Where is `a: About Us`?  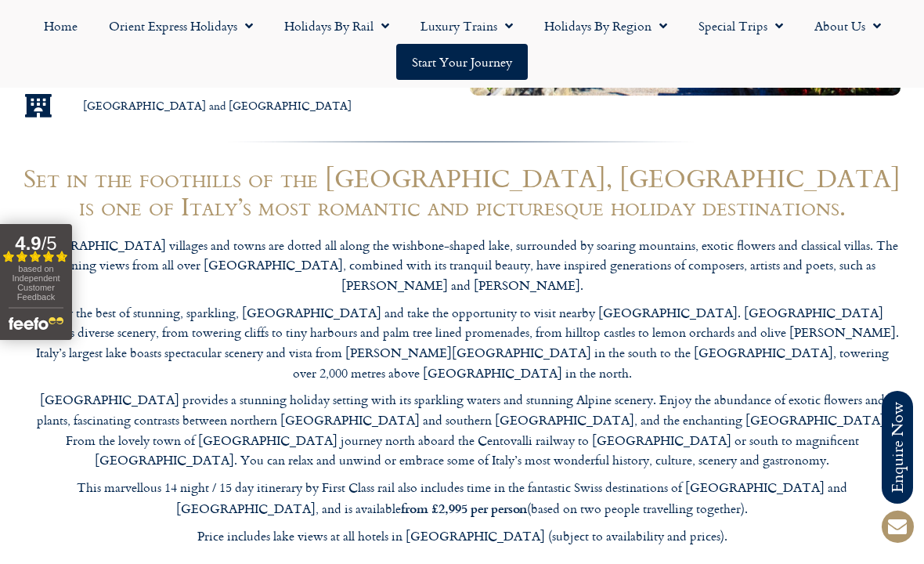
a: About Us is located at coordinates (847, 26).